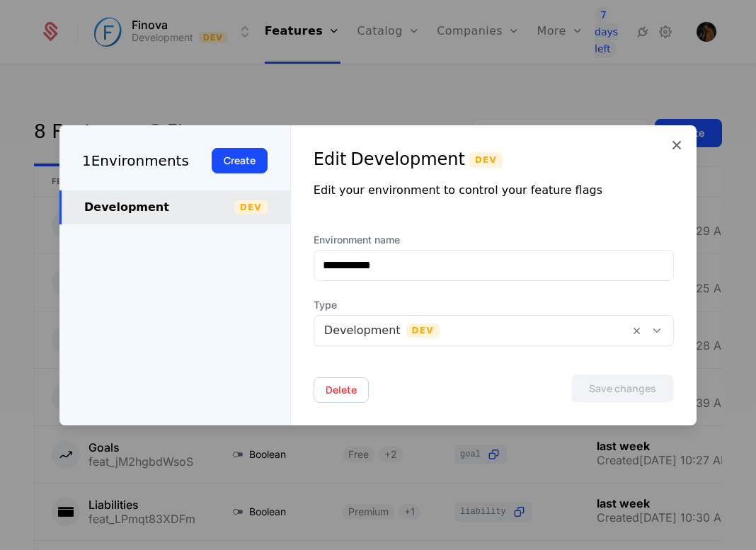 This screenshot has width=756, height=550. Describe the element at coordinates (493, 190) in the screenshot. I see `div: Edit your environment to control your feature flags` at that location.